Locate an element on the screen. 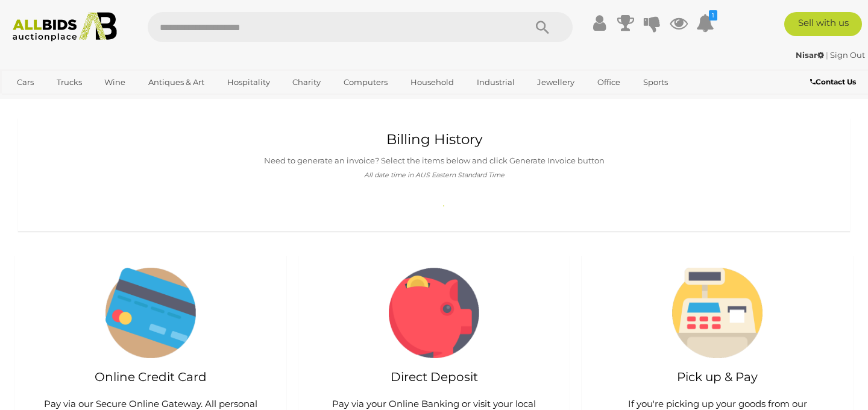 Image resolution: width=868 pixels, height=410 pixels. img: Allbids.com.au is located at coordinates (65, 27).